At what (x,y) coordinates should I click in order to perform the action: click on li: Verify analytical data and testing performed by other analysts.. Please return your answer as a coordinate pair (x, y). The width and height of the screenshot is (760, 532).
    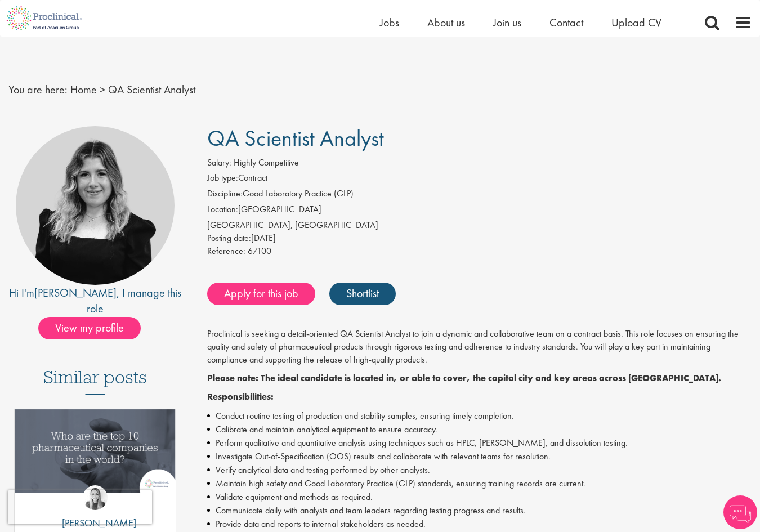
    Looking at the image, I should click on (480, 470).